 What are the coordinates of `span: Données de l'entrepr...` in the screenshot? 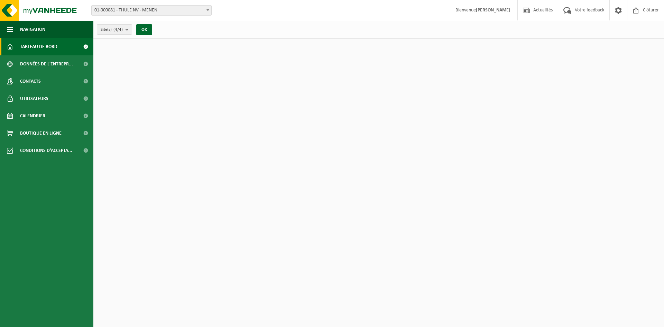 It's located at (46, 64).